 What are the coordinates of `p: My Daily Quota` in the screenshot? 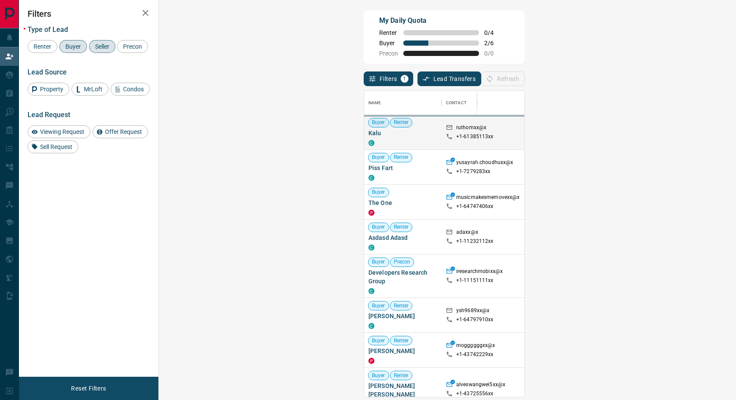 It's located at (441, 21).